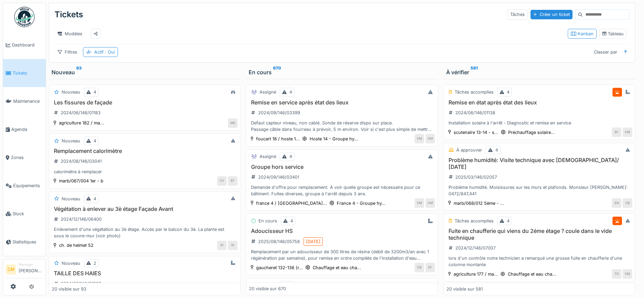 This screenshot has height=298, width=644. What do you see at coordinates (518, 15) in the screenshot?
I see `div: Tâches` at bounding box center [518, 15].